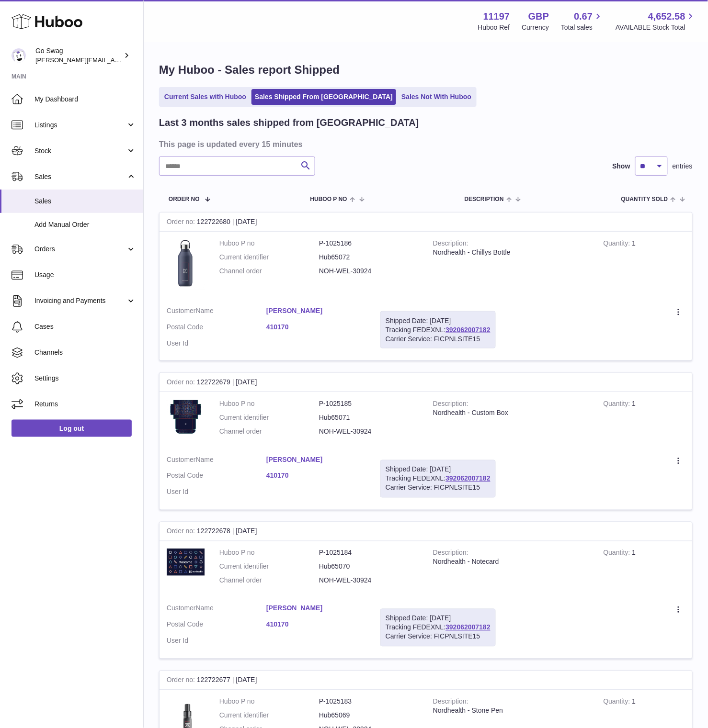 Image resolution: width=708 pixels, height=728 pixels. I want to click on a: 4,652.58 AVAILABLE Stock Total, so click(655, 21).